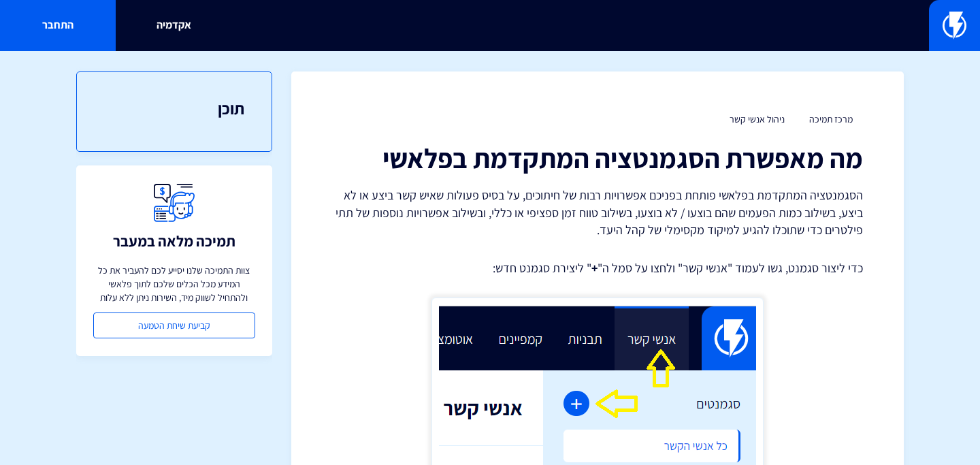  Describe the element at coordinates (174, 284) in the screenshot. I see `p: צוות התמיכה שלנו יסייע לכם להעביר את כל המידע מכל הכלים שלכם לתוך פלאשי ולהתחיל לשווק מיד, השירות...` at that location.